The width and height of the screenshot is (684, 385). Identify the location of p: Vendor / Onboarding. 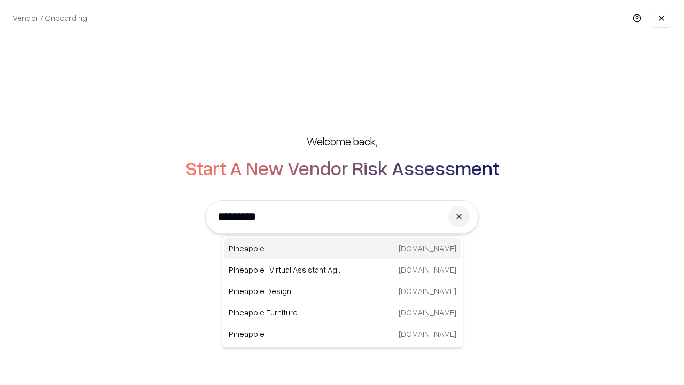
(50, 18).